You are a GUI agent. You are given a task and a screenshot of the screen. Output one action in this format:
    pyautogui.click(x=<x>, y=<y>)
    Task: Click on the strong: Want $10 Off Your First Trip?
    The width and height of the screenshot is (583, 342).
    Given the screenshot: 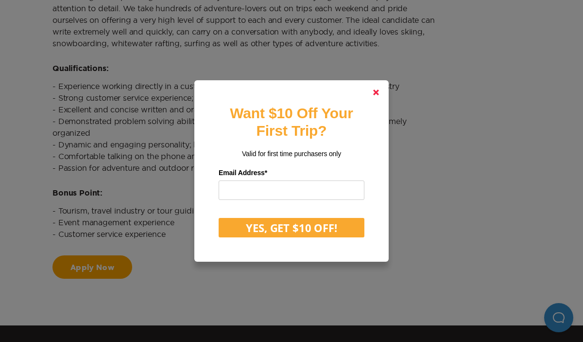 What is the action you would take?
    pyautogui.click(x=291, y=121)
    